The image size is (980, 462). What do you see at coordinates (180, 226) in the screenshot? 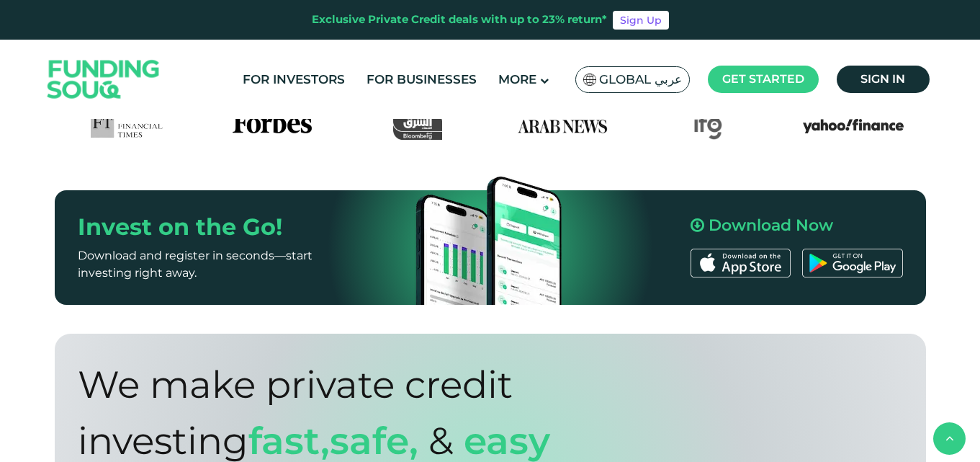
I see `span: Invest on the Go!` at bounding box center [180, 226].